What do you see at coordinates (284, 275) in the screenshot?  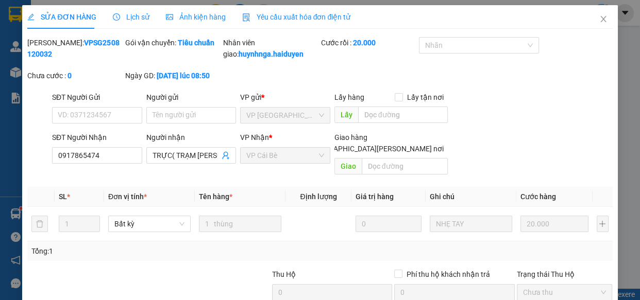 I see `span: Thu Hộ` at bounding box center [284, 275].